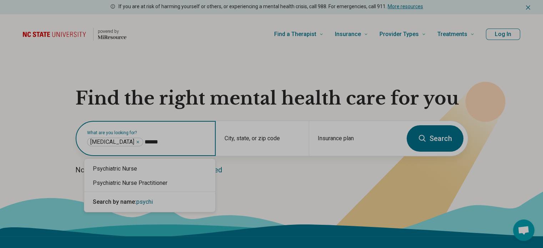 This screenshot has height=248, width=543. What do you see at coordinates (150, 185) in the screenshot?
I see `div: Suggestions` at bounding box center [150, 185].